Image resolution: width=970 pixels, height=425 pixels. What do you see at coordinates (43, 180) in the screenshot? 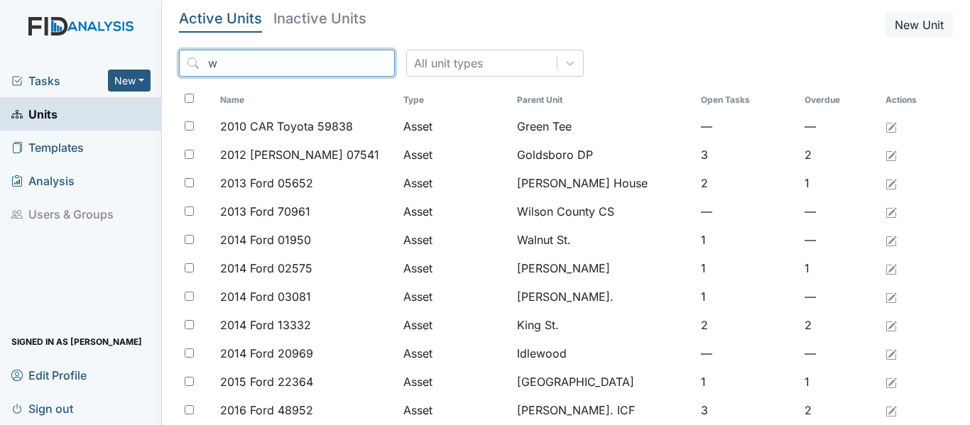
I see `span: Analysis` at bounding box center [43, 180].